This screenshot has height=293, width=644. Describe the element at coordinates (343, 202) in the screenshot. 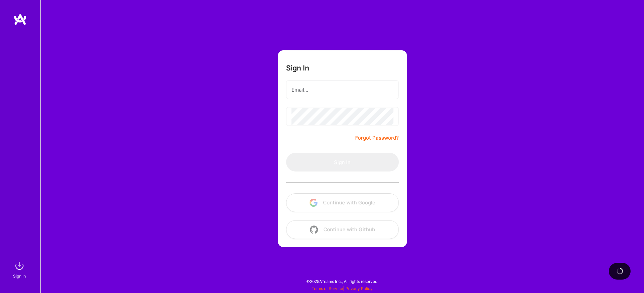

I see `button: Continue with Google` at that location.